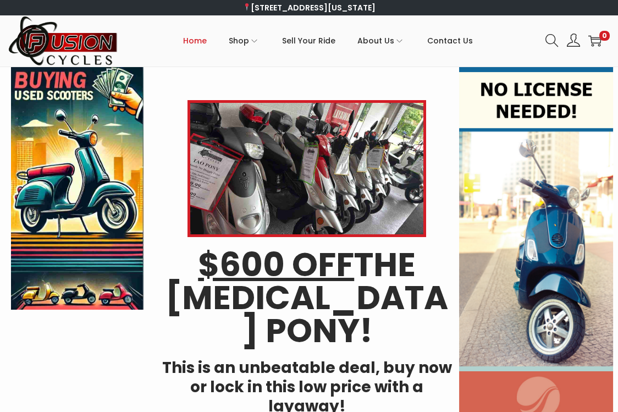  What do you see at coordinates (381, 41) in the screenshot?
I see `a: About Us` at bounding box center [381, 41].